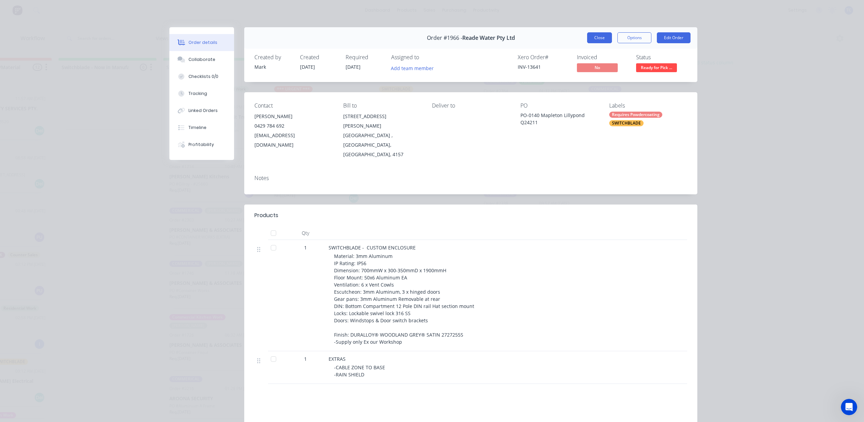 This screenshot has height=422, width=864. What do you see at coordinates (559, 119) in the screenshot?
I see `div: PO-0140 Mapleton Lillypond Q24211` at bounding box center [559, 119].